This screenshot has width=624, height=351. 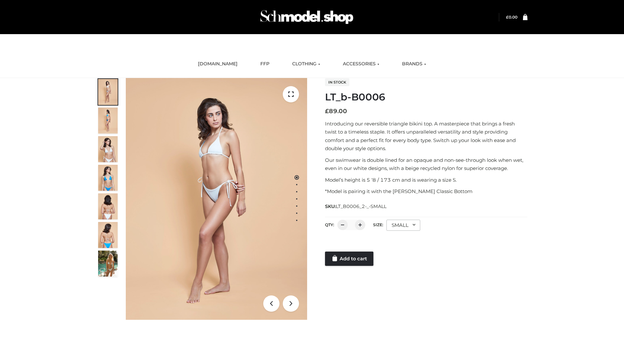 I want to click on label: QTY:, so click(x=329, y=224).